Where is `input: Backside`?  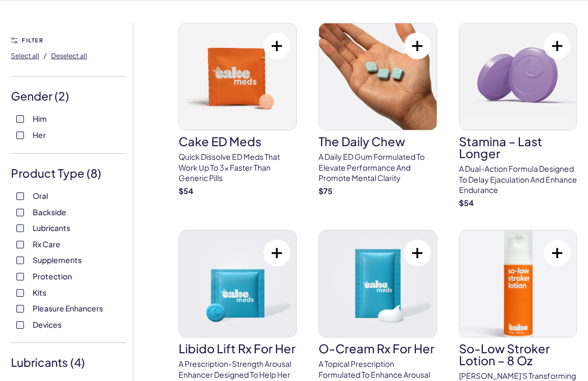 input: Backside is located at coordinates (20, 213).